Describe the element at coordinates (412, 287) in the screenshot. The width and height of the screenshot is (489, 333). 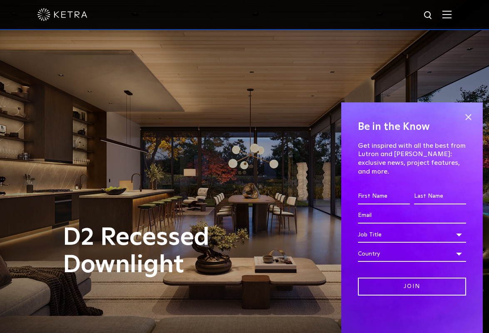
I see `input: Join` at that location.